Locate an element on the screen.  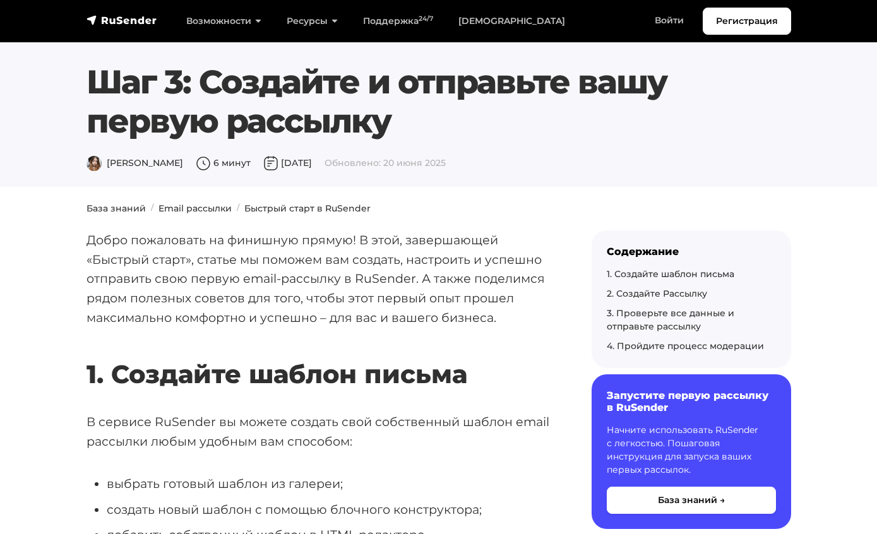
p: В сервисе RuSender вы можете создать свой собственный шаблон email рассылки любым удобным вам спо... is located at coordinates (319, 431).